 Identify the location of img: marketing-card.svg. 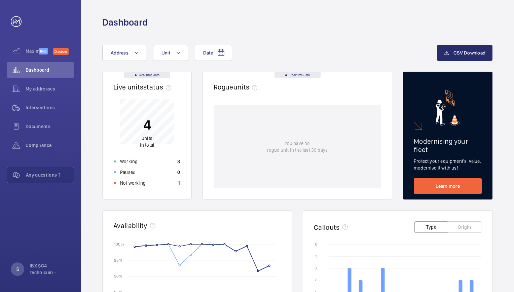
(448, 108).